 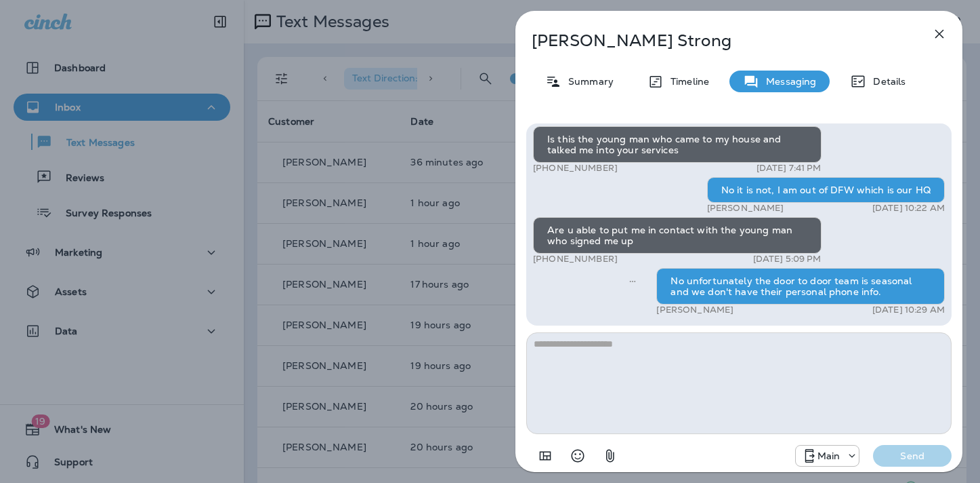 What do you see at coordinates (677, 235) in the screenshot?
I see `div: Are u able to put me in contact with the young man who signed me up` at bounding box center [677, 235].